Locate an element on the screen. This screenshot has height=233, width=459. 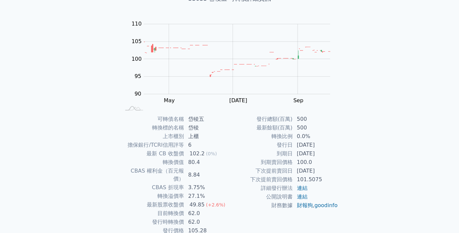
td: 到期日 is located at coordinates (261, 154).